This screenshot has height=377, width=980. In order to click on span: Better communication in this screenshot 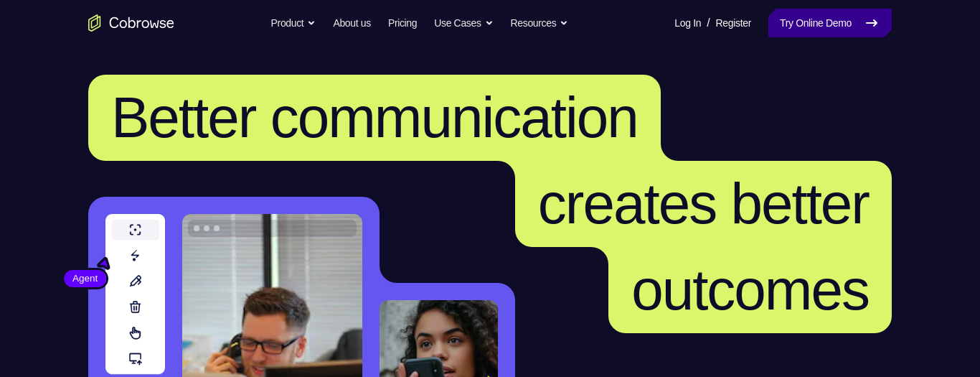, I will do `click(374, 117)`.